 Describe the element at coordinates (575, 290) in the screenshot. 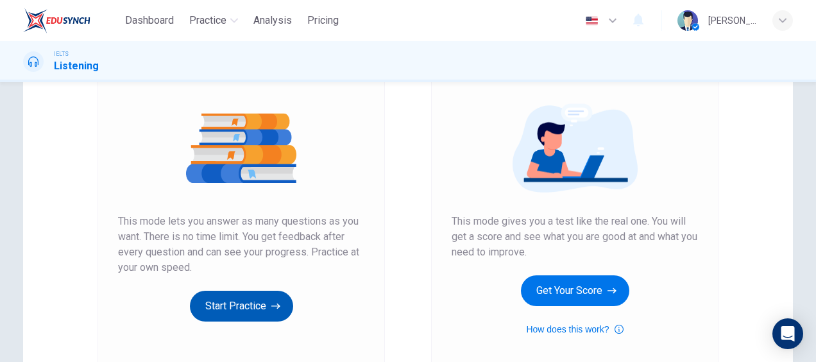

I see `button: Get Your Score` at that location.